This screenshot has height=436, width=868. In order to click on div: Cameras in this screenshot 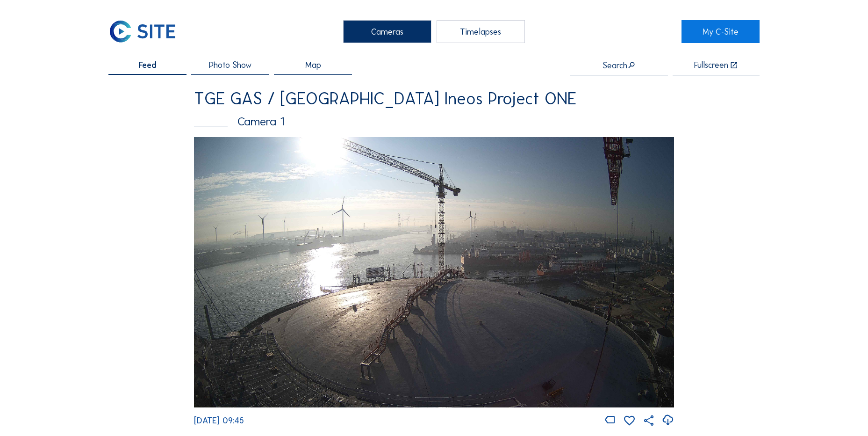, I will do `click(387, 31)`.